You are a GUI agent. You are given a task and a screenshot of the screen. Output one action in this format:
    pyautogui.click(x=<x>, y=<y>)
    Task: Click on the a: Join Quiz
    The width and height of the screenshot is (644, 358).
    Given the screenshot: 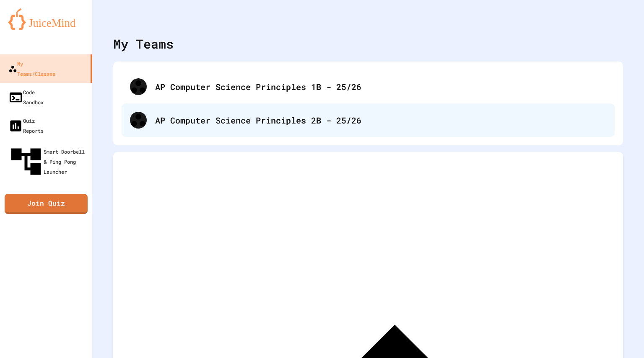 What is the action you would take?
    pyautogui.click(x=46, y=204)
    